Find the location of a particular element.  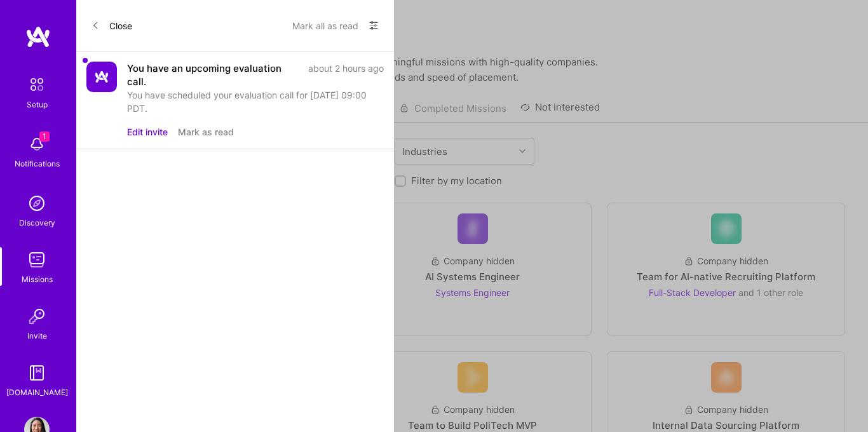

div: Invite is located at coordinates (37, 336).